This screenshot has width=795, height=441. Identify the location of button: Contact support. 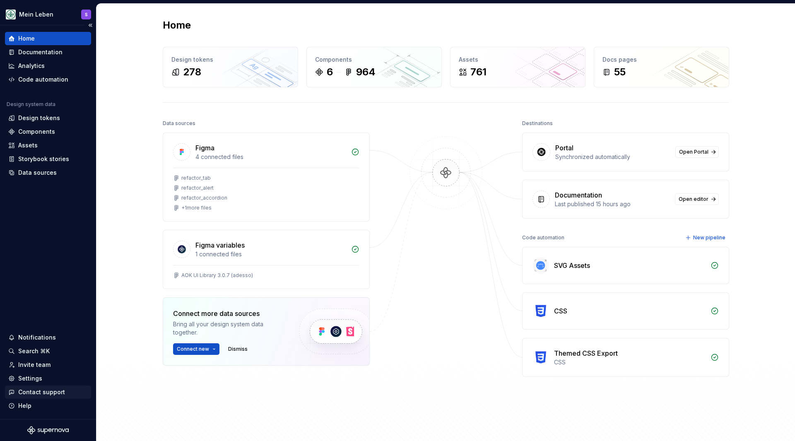
(48, 392).